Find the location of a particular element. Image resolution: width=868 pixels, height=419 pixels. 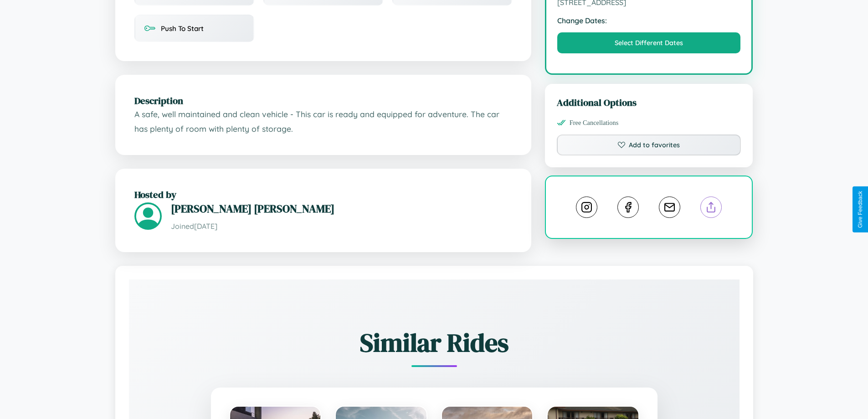

h2: Similar Rides is located at coordinates (434, 343).